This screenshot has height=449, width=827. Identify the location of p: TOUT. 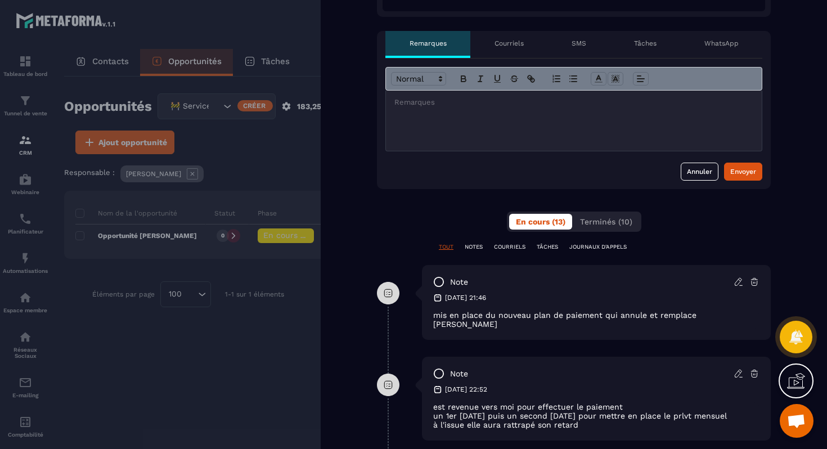
(446, 247).